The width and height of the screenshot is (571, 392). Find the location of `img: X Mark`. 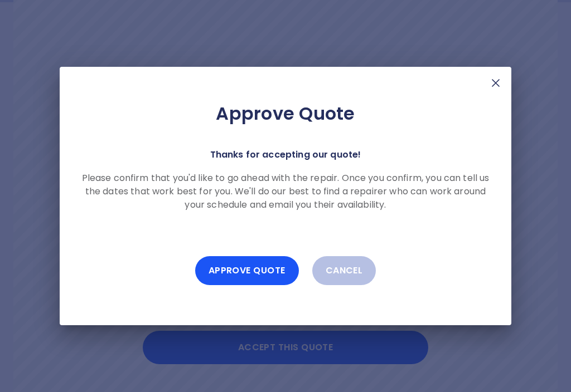

img: X Mark is located at coordinates (496, 83).